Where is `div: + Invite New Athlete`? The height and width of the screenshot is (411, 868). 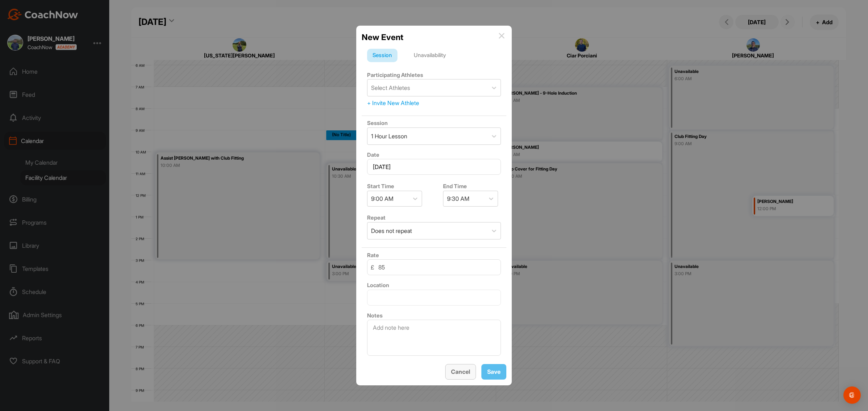
div: + Invite New Athlete is located at coordinates (434, 103).